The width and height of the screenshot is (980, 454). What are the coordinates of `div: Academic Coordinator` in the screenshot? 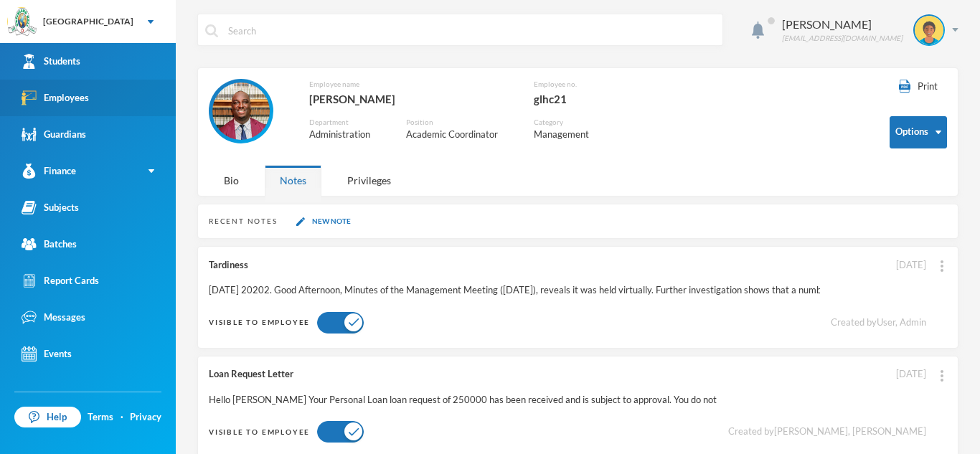 It's located at (459, 135).